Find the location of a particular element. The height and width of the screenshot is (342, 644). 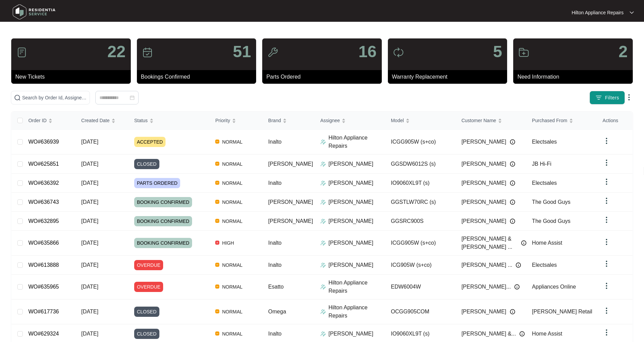

td: GGSDW6012S (s) is located at coordinates (420, 164).